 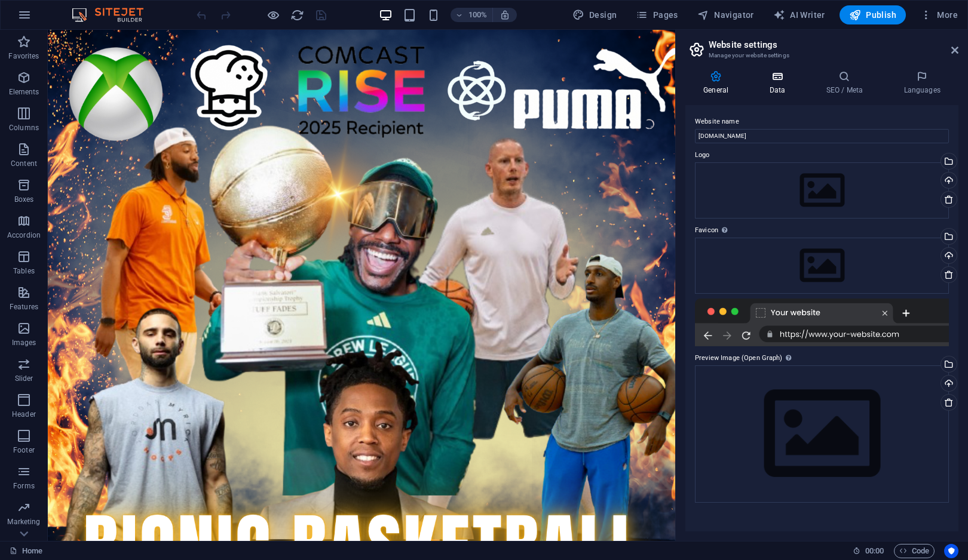 What do you see at coordinates (847, 83) in the screenshot?
I see `h4: SEO / Meta` at bounding box center [847, 83].